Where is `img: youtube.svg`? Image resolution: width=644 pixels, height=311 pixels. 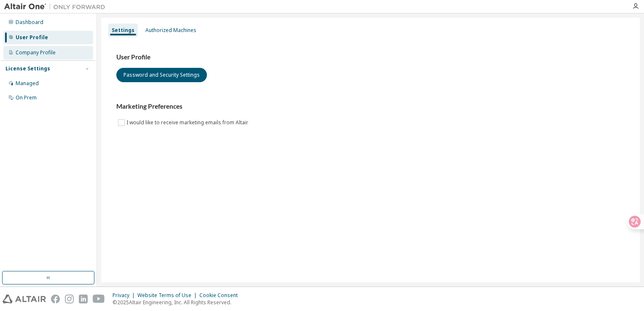
img: youtube.svg is located at coordinates (98, 299).